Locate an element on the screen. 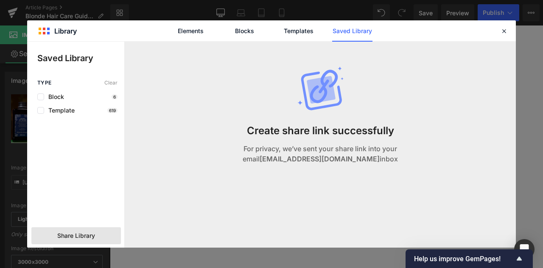 The width and height of the screenshot is (543, 268). span: Template is located at coordinates (59, 110).